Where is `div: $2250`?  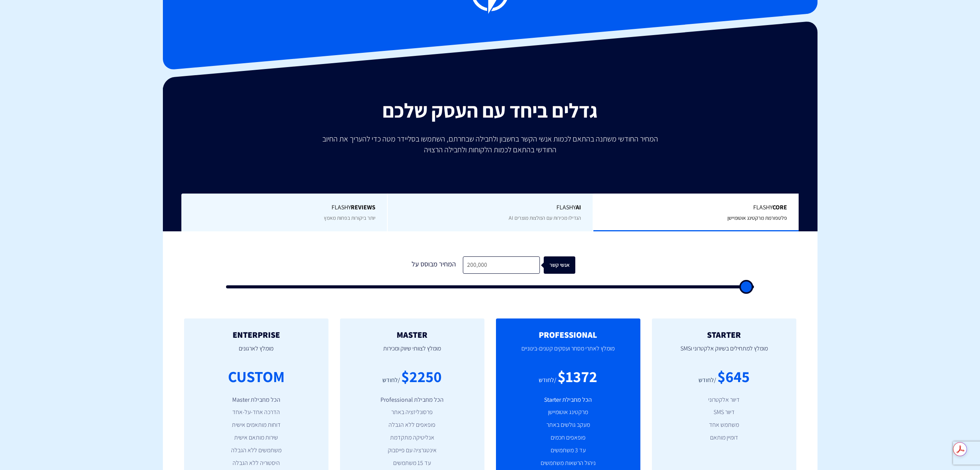 div: $2250 is located at coordinates (422, 376).